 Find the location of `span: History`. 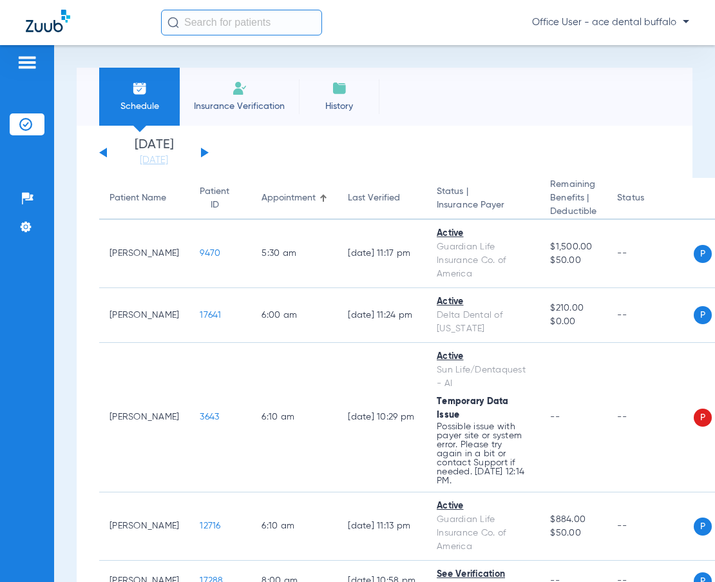

span: History is located at coordinates (339, 106).